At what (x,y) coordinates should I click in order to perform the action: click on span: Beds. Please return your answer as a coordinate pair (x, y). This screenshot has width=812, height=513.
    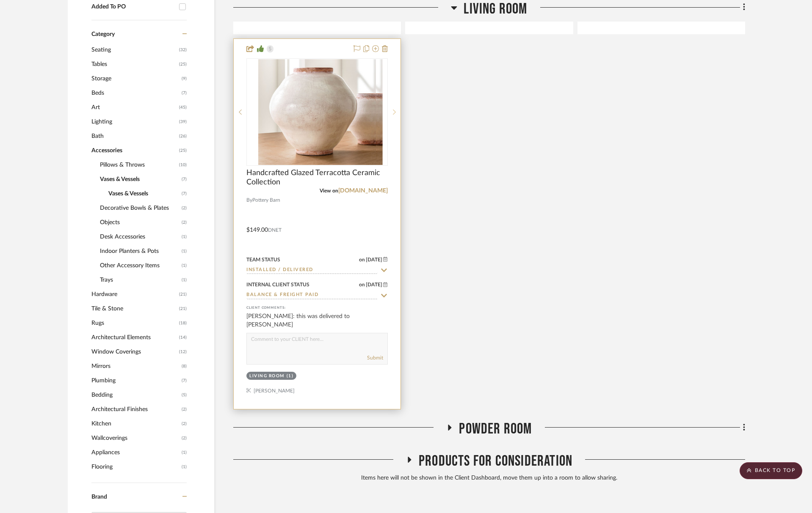
    Looking at the image, I should click on (135, 93).